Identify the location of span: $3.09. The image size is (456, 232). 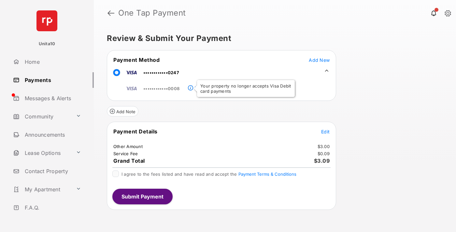
(322, 161).